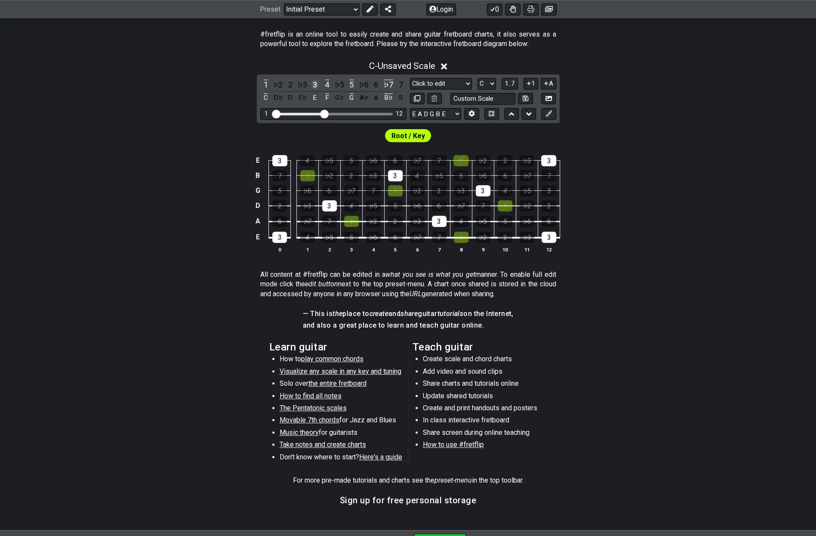  Describe the element at coordinates (435, 99) in the screenshot. I see `button: Delete` at that location.